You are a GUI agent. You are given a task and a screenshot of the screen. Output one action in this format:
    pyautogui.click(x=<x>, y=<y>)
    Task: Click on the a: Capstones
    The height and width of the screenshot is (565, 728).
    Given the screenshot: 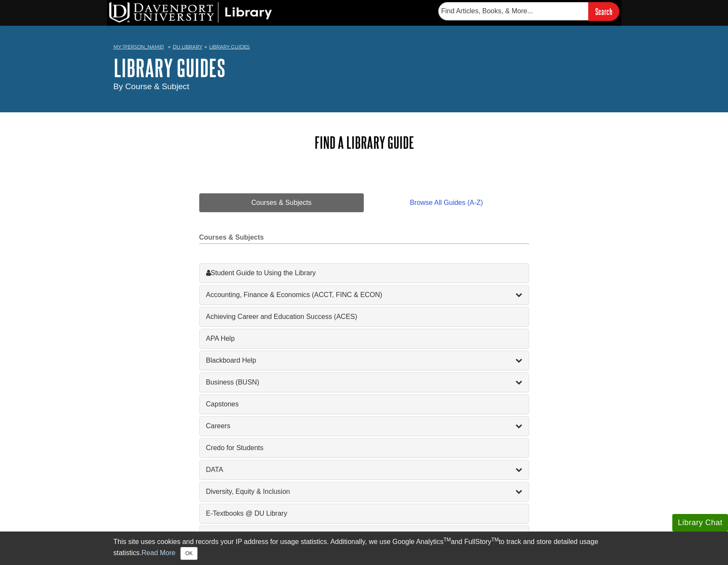 What is the action you would take?
    pyautogui.click(x=365, y=404)
    